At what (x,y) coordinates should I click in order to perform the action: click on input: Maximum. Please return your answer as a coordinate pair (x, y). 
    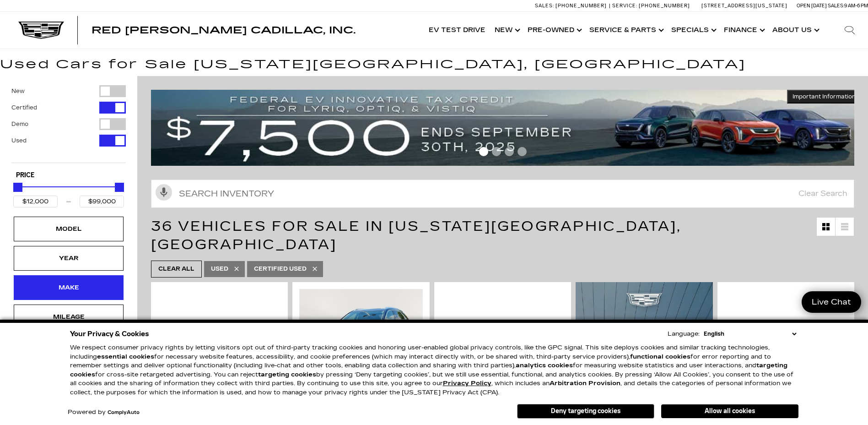
    Looking at the image, I should click on (101, 202).